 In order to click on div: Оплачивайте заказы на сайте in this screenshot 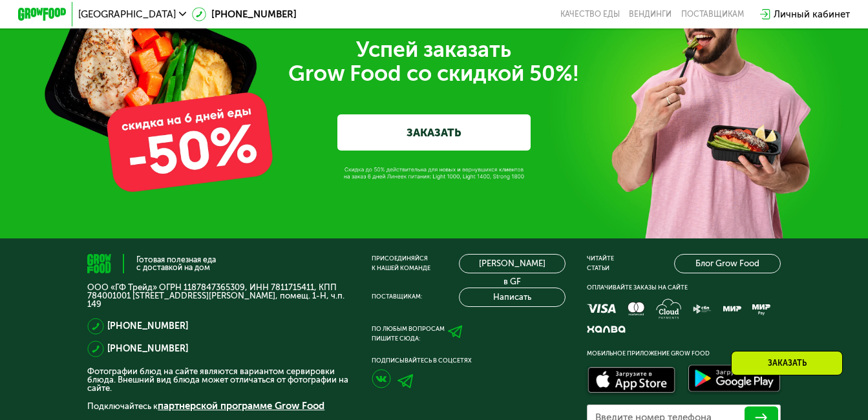, I will do `click(684, 287)`.